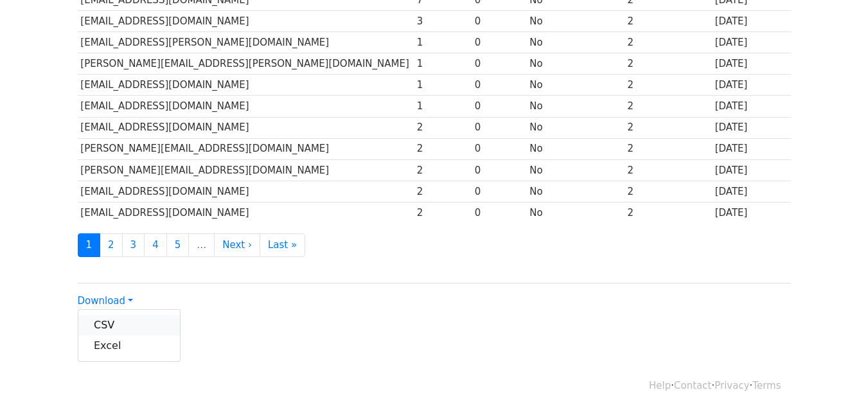 The image size is (868, 412). I want to click on a: Contact, so click(693, 385).